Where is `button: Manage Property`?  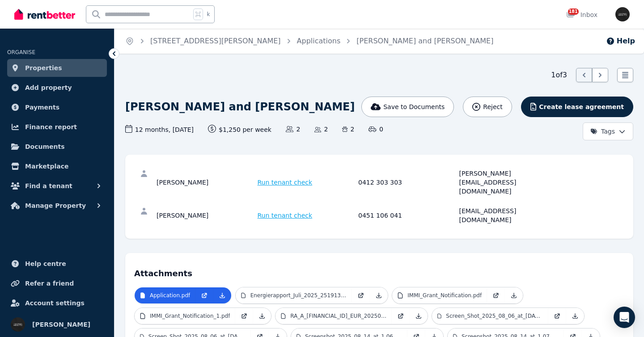 button: Manage Property is located at coordinates (57, 206).